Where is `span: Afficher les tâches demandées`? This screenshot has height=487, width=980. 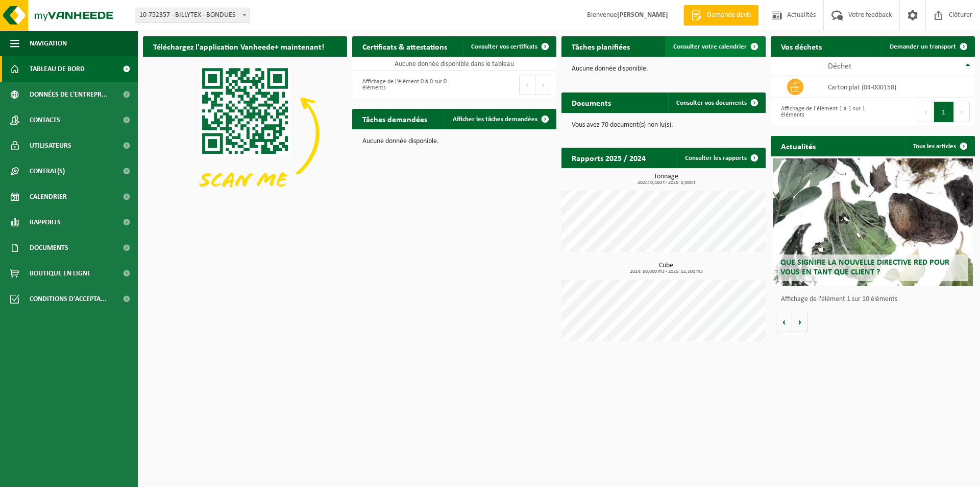
span: Afficher les tâches demandées is located at coordinates (495, 119).